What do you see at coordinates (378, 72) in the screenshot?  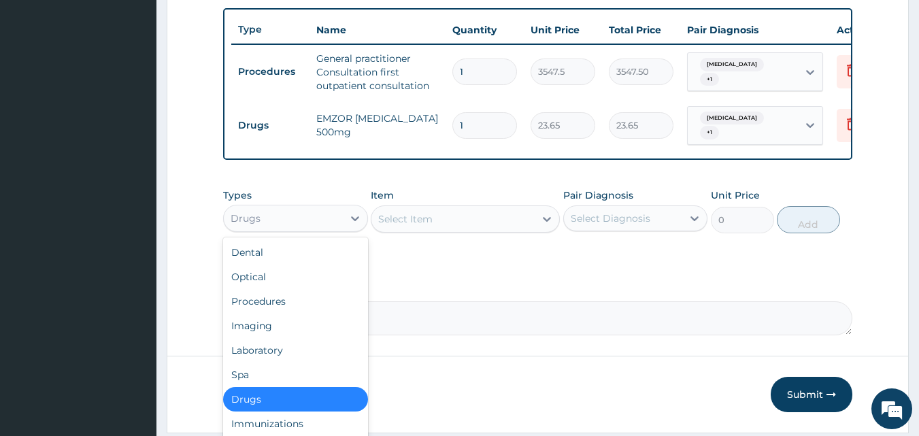 I see `td: General practitioner Consultation first outpatient consultation` at bounding box center [378, 72].